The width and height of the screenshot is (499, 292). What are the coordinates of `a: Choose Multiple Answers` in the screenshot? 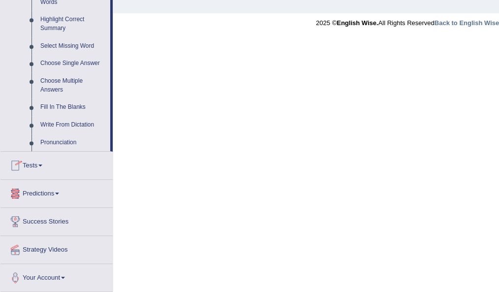 It's located at (73, 85).